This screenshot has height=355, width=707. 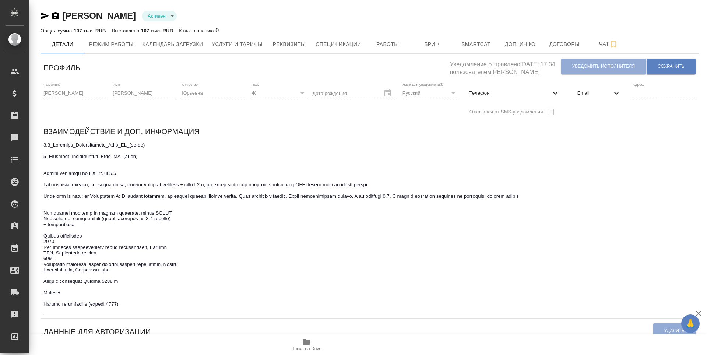 I want to click on label: Пол:, so click(x=255, y=84).